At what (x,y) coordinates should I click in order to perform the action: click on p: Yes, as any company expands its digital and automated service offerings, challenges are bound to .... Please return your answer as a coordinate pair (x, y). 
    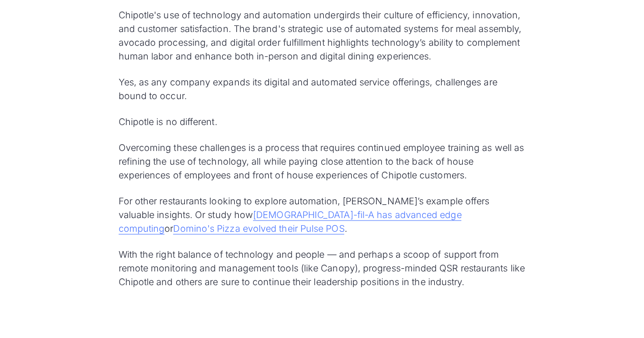
    Looking at the image, I should click on (322, 89).